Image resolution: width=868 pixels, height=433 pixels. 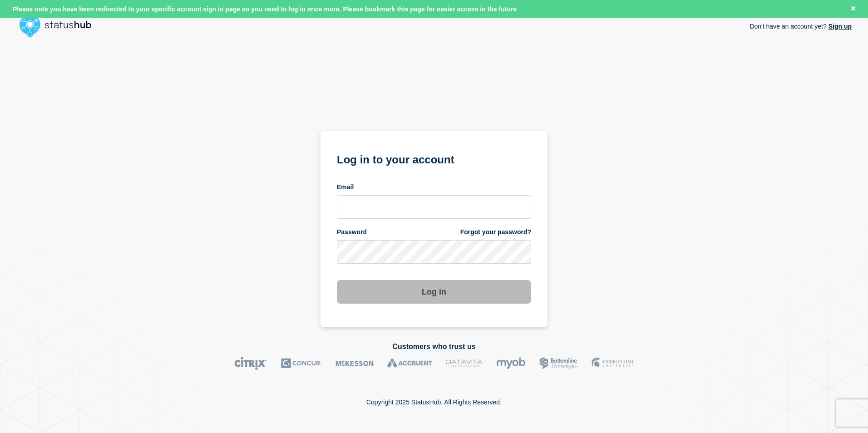 I want to click on a: Sign up, so click(x=839, y=26).